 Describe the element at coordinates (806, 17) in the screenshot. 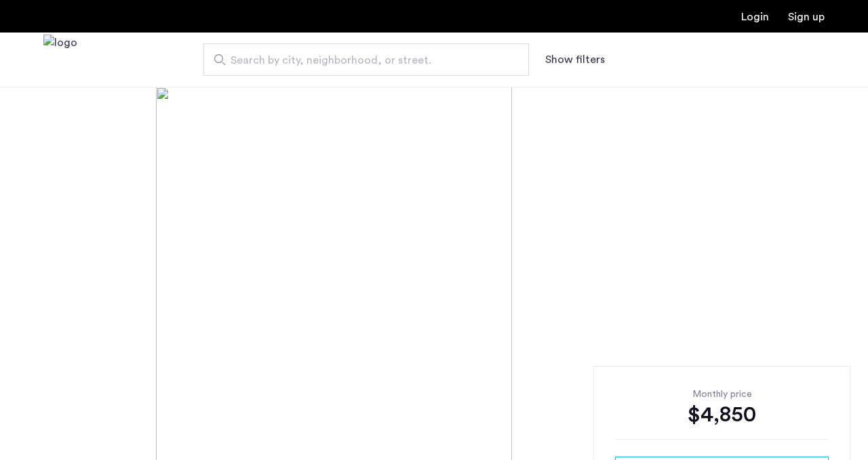

I see `a: Registration` at that location.